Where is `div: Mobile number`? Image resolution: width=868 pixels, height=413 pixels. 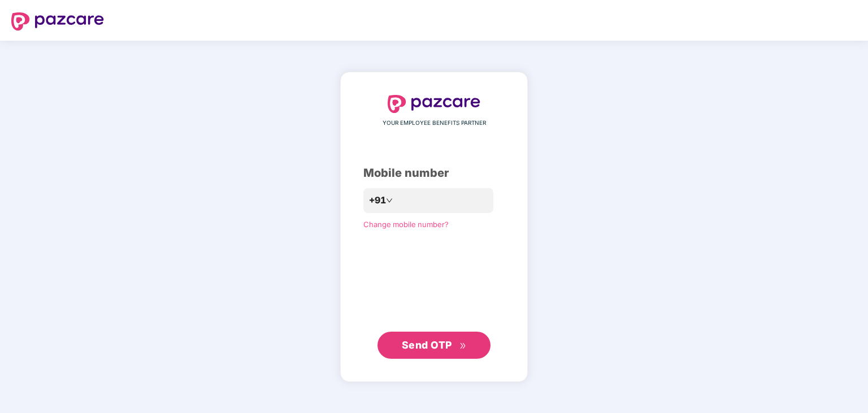
div: Mobile number is located at coordinates (434, 173).